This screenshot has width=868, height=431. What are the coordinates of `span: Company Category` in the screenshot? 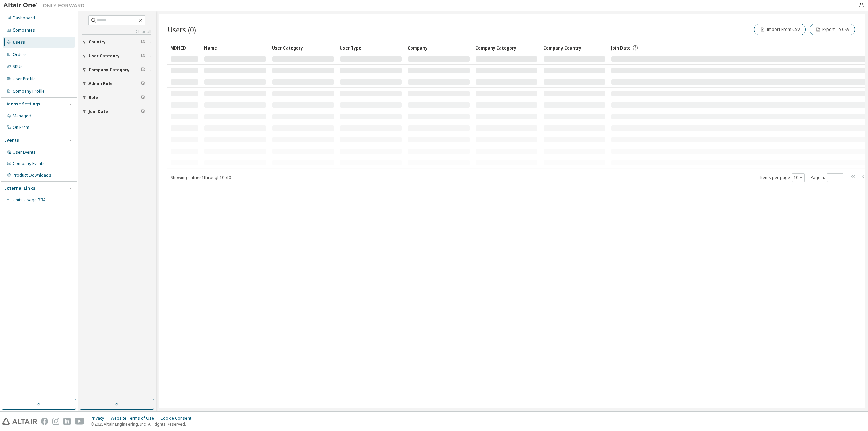 It's located at (109, 70).